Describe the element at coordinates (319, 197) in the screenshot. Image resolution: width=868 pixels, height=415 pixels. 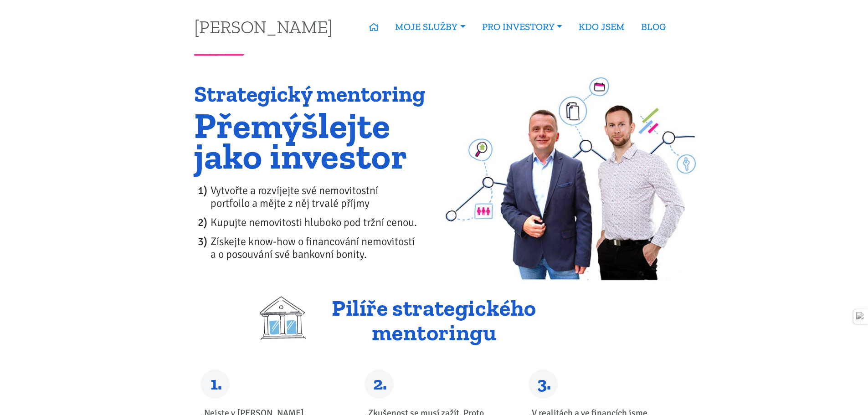
I see `li: Vytvořte a rozvíjejte své nemovitostní portfoilo a mějte z něj trvalé příjmy` at that location.